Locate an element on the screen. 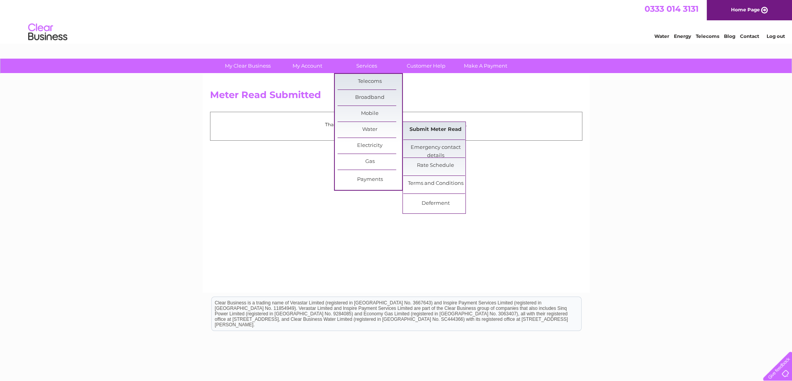  a: Terms and Conditions is located at coordinates (435, 184).